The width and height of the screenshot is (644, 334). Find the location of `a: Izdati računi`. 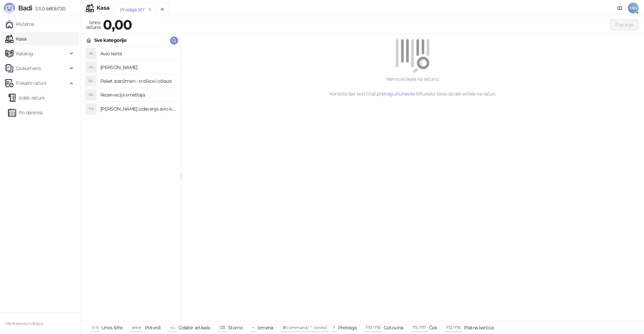

a: Izdati računi is located at coordinates (26, 98).